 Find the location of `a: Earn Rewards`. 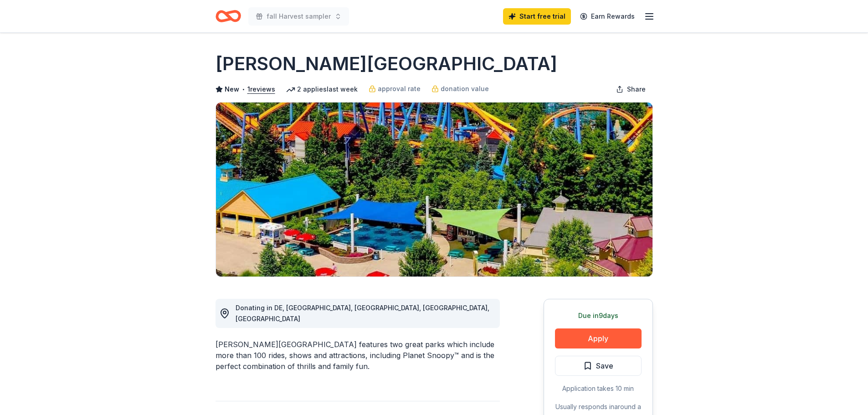

a: Earn Rewards is located at coordinates (607, 16).